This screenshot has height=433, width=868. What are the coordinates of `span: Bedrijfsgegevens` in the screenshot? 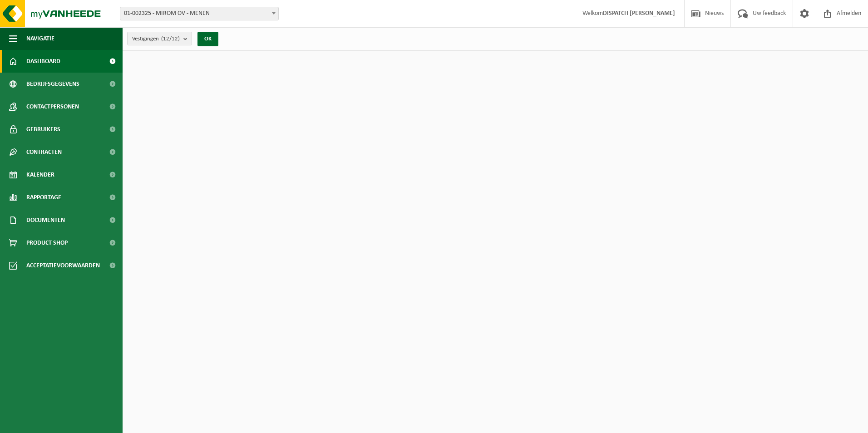 It's located at (53, 84).